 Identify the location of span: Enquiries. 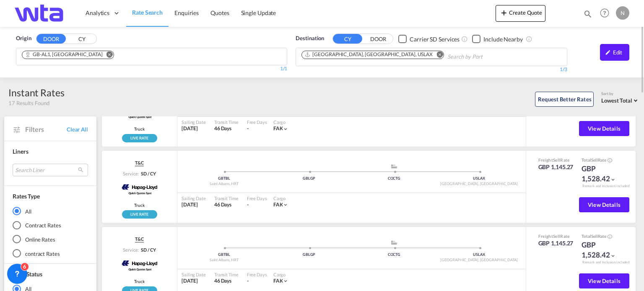
(187, 13).